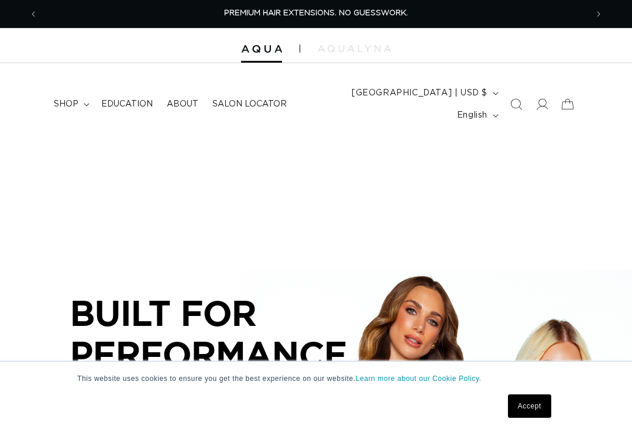 The image size is (632, 433). What do you see at coordinates (262, 49) in the screenshot?
I see `img: Aqua Hair Extensions` at bounding box center [262, 49].